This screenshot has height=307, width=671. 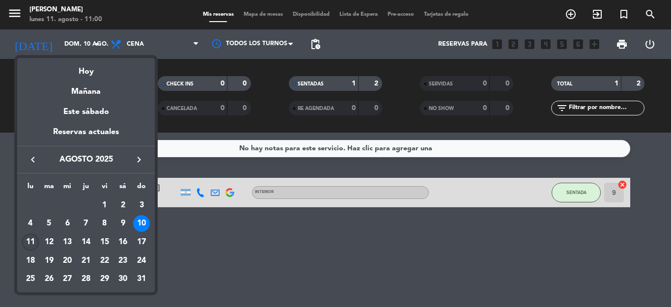 What do you see at coordinates (142, 280) in the screenshot?
I see `td: 31 de agosto de 2025` at bounding box center [142, 280].